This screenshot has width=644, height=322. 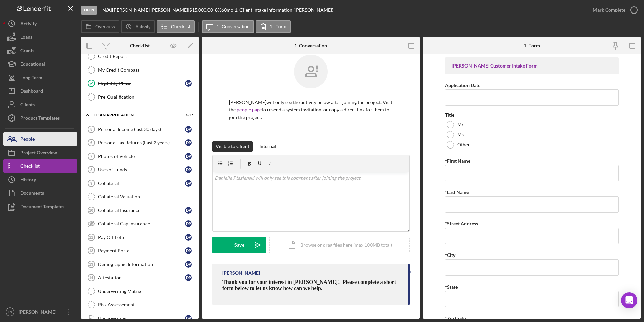 What do you see at coordinates (273, 27) in the screenshot?
I see `button: 1. Form` at bounding box center [273, 27].